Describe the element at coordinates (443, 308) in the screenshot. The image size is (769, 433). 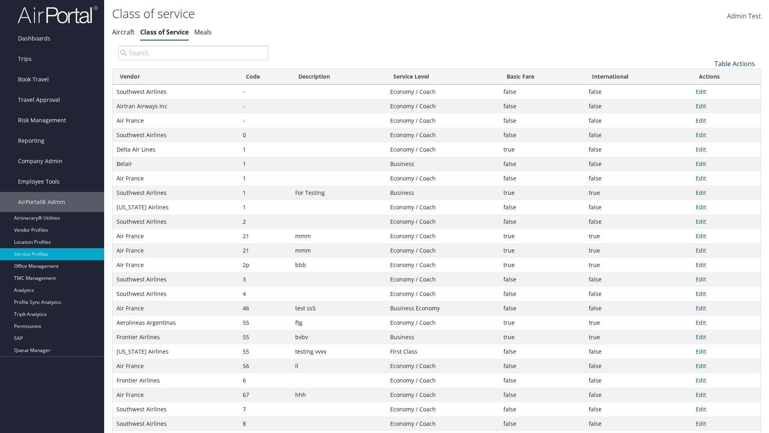
I see `td: Business Economy` at that location.